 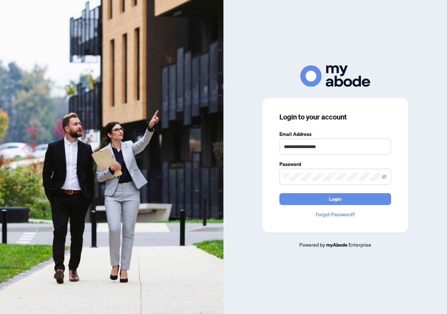 I want to click on label: Email Address, so click(x=335, y=134).